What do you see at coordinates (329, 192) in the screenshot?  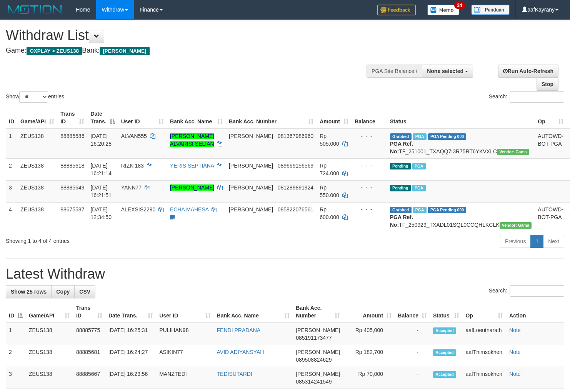 I see `span: Rp 550.000` at bounding box center [329, 192].